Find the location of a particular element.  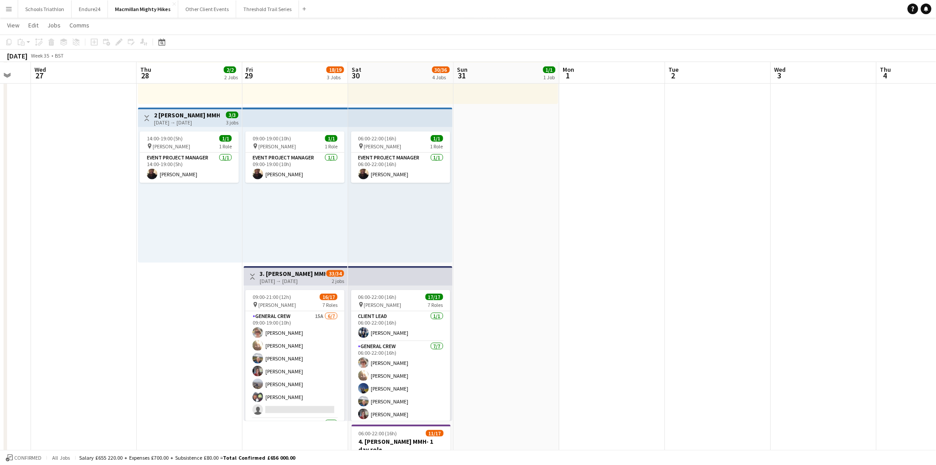

app-card-role: Lunch Manager1/1 is located at coordinates (295, 433).